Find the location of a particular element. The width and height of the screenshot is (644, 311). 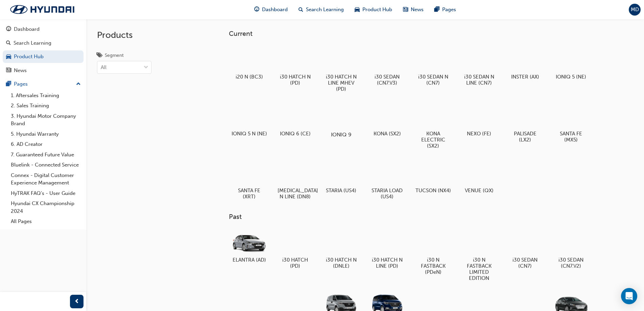

a: SANTA FE (XRT) is located at coordinates (249, 179).